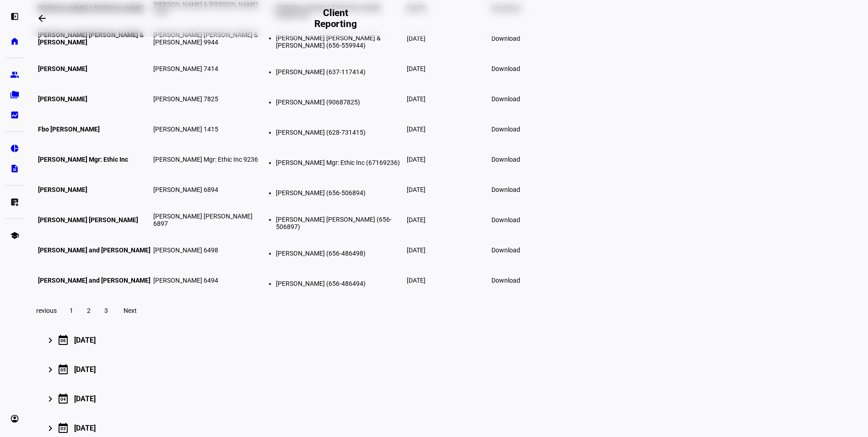 This screenshot has height=437, width=868. Describe the element at coordinates (72, 311) in the screenshot. I see `button: 1` at that location.